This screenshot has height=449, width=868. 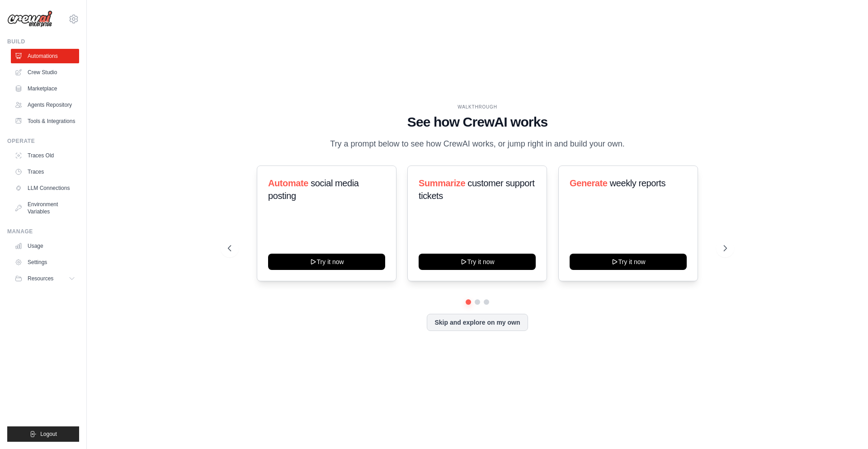 What do you see at coordinates (45, 89) in the screenshot?
I see `a: Marketplace` at bounding box center [45, 89].